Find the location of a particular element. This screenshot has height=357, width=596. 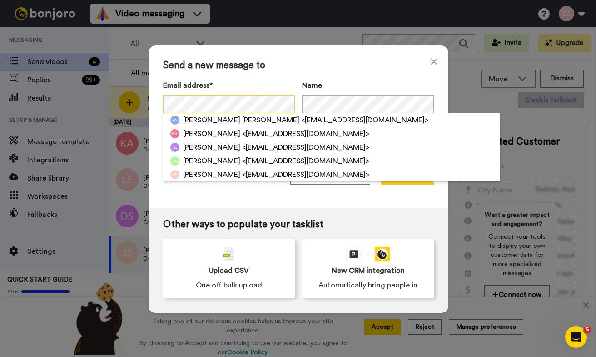

img: ka.png is located at coordinates (175, 134).